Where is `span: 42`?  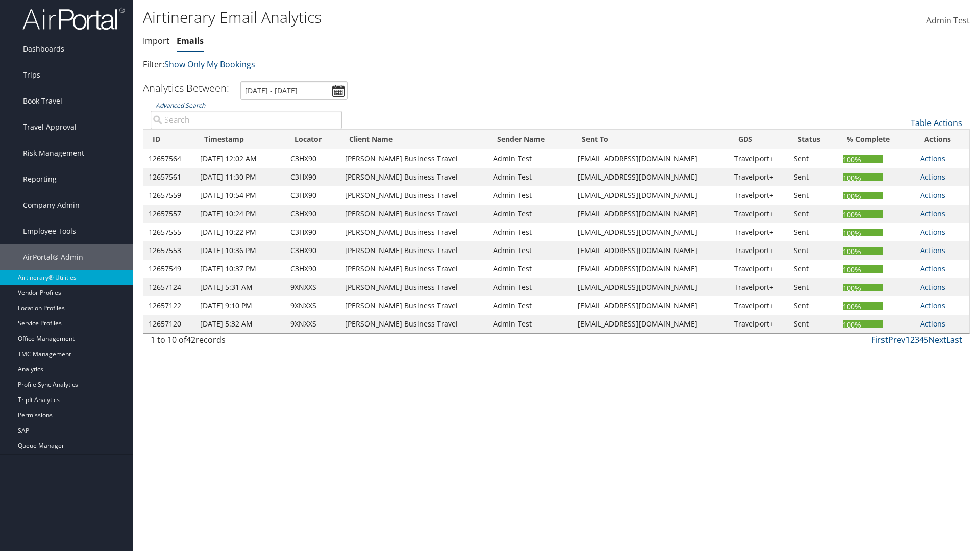
span: 42 is located at coordinates (191, 340).